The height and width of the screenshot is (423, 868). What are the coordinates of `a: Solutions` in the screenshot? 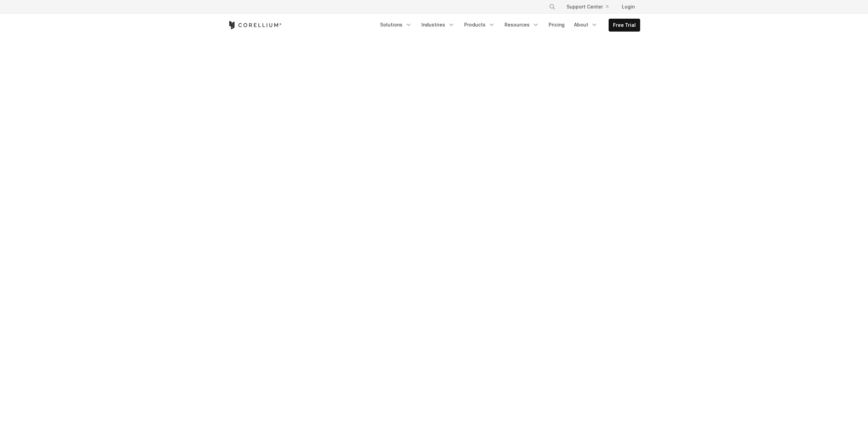 It's located at (396, 25).